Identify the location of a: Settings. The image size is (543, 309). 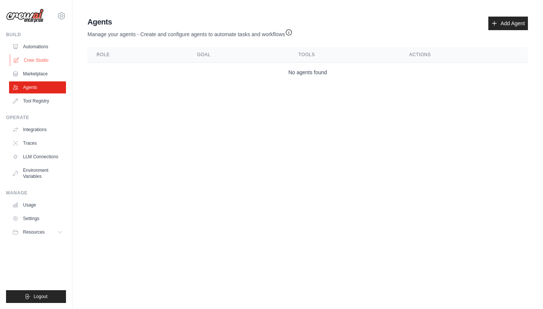
(37, 219).